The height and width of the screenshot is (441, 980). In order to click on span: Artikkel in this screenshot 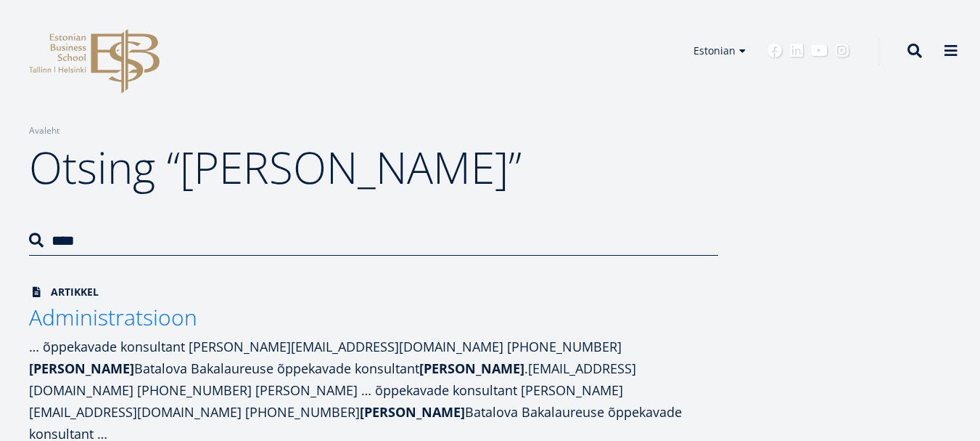, I will do `click(64, 292)`.